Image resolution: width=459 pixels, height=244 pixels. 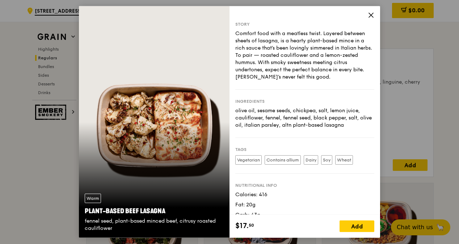 What do you see at coordinates (344, 160) in the screenshot?
I see `label: Wheat` at bounding box center [344, 160].